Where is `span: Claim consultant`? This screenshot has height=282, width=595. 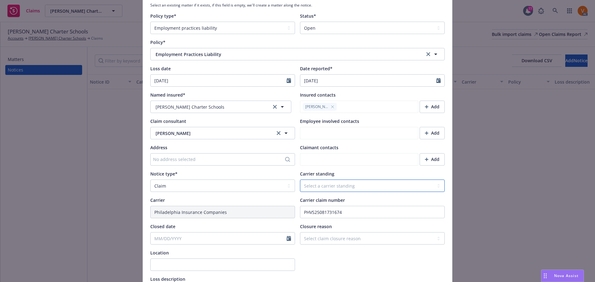 span: Claim consultant is located at coordinates (168, 121).